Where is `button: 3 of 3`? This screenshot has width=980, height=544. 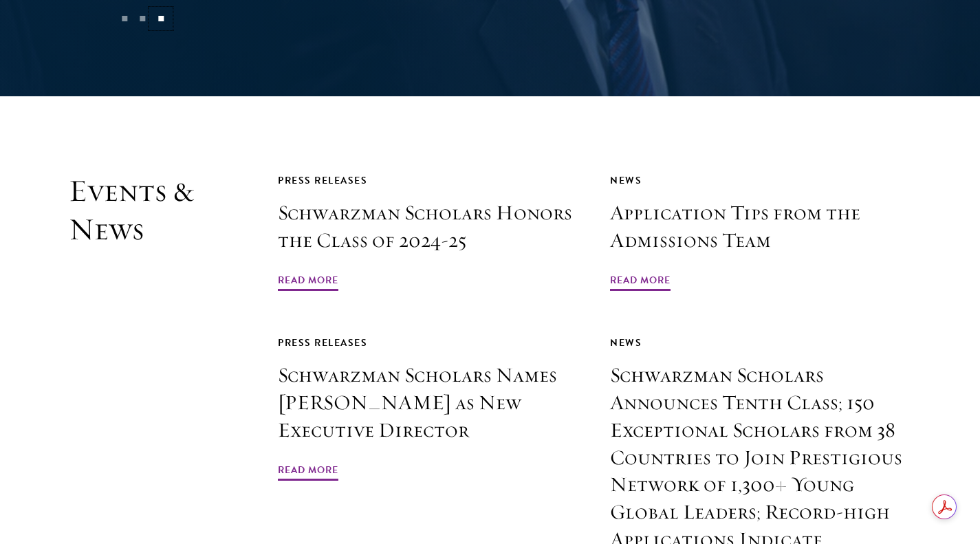 button: 3 of 3 is located at coordinates (161, 18).